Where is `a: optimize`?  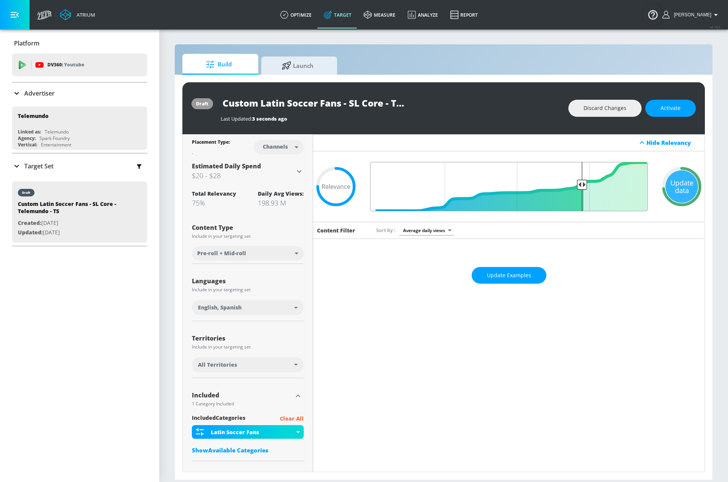
a: optimize is located at coordinates (296, 15).